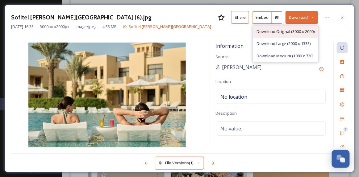 This screenshot has height=177, width=359. What do you see at coordinates (226, 113) in the screenshot?
I see `span: Description` at bounding box center [226, 113].